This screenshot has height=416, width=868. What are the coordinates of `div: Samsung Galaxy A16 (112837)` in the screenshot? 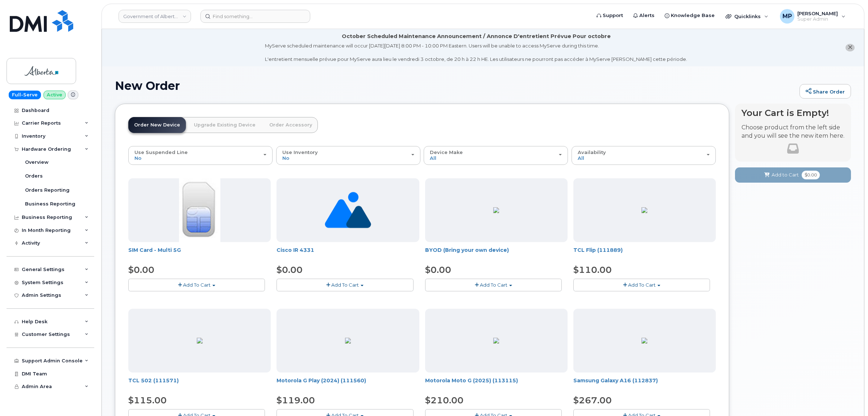 It's located at (644, 384).